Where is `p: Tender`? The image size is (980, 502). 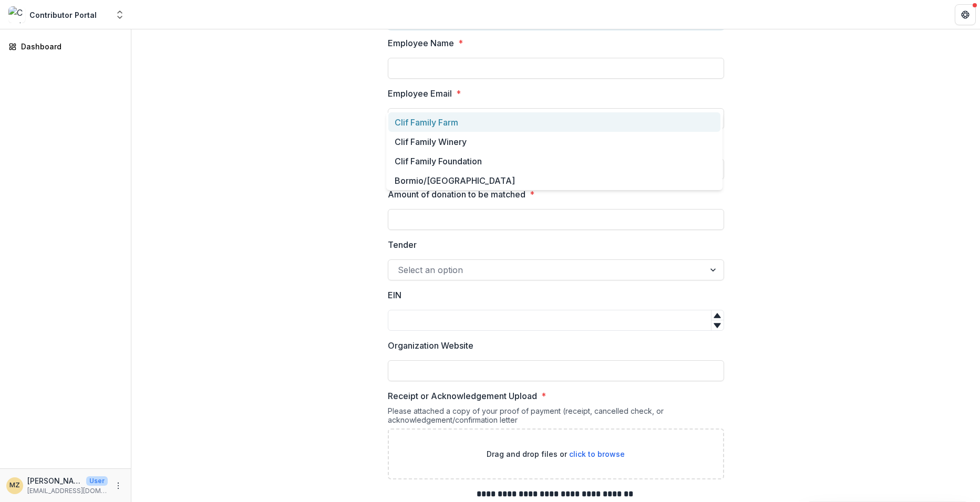 p: Tender is located at coordinates (402, 245).